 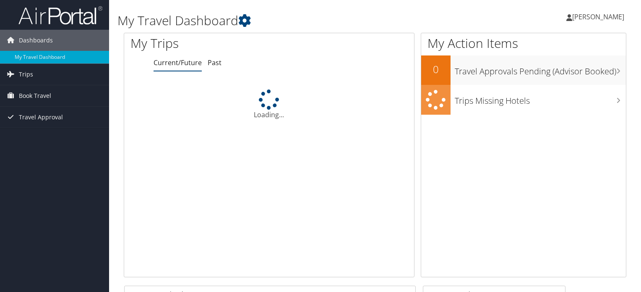 What do you see at coordinates (60, 15) in the screenshot?
I see `img: airportal-logo.png` at bounding box center [60, 15].